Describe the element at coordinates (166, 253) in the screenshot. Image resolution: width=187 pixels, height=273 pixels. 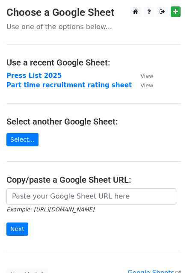
I see `div: Chat Widget` at that location.